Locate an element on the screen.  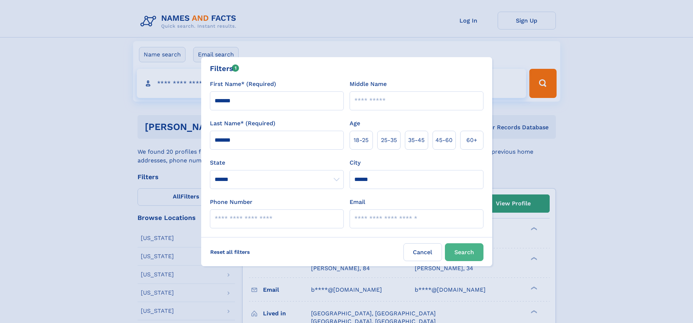
label: First Name* (Required) is located at coordinates (243, 84).